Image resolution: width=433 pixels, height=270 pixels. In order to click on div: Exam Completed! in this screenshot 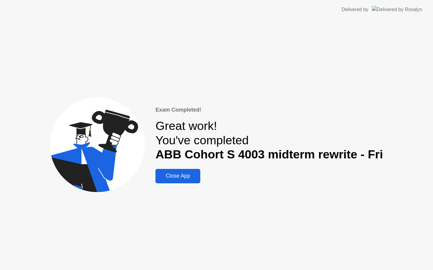, I will do `click(269, 110)`.